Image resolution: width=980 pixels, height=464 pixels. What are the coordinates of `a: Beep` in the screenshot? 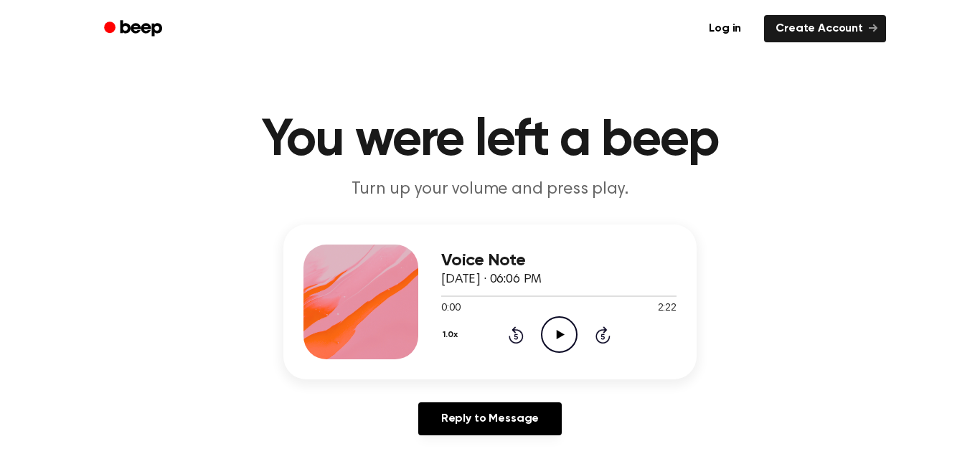 It's located at (134, 29).